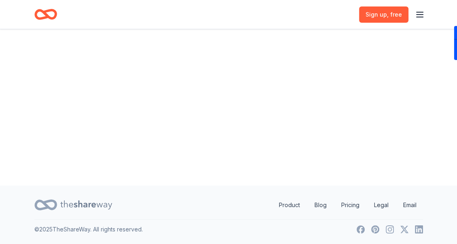  I want to click on p: © 2025 TheShareWay. All rights reserved., so click(89, 229).